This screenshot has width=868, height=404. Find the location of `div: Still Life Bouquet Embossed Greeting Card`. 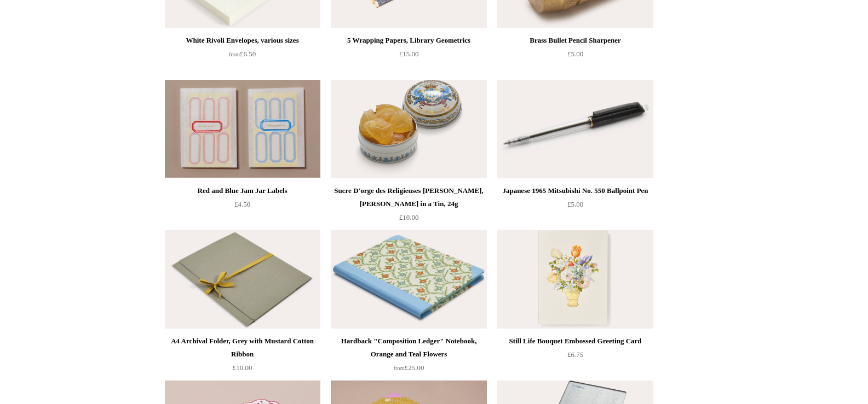

div: Still Life Bouquet Embossed Greeting Card is located at coordinates (575, 341).